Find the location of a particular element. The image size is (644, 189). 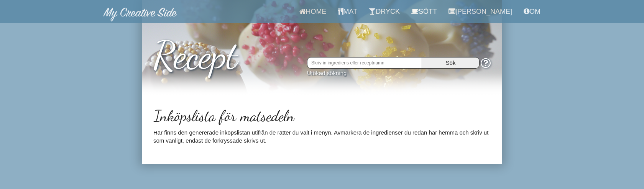

input: Sök is located at coordinates (451, 63).